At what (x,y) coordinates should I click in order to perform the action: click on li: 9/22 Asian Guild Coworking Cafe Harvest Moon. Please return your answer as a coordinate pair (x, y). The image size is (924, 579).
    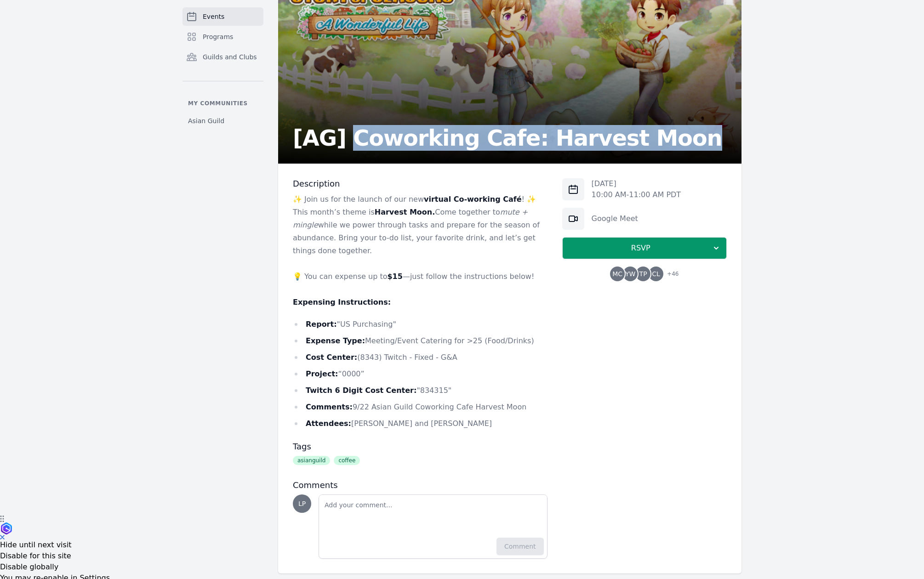
    Looking at the image, I should click on (421, 407).